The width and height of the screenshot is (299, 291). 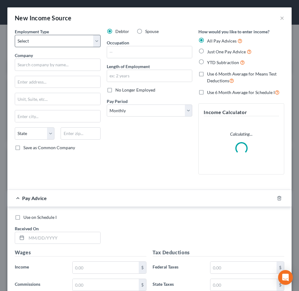 I want to click on span: Spouse, so click(x=152, y=31).